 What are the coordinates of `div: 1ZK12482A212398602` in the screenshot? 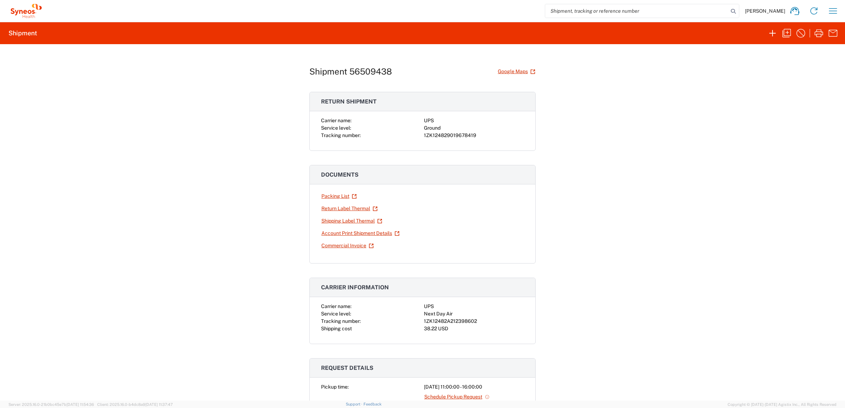 It's located at (474, 321).